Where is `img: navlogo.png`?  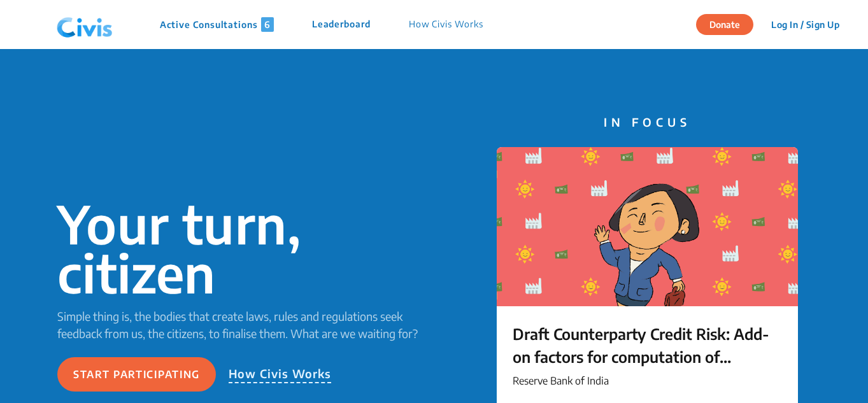
img: navlogo.png is located at coordinates (85, 25).